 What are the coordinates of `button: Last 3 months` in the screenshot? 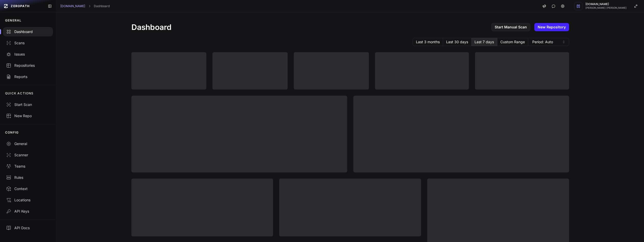 It's located at (428, 42).